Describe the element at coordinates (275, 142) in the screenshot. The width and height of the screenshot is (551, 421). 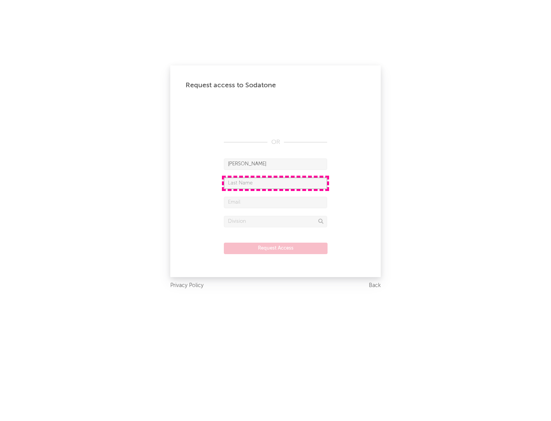
I see `div: OR` at that location.